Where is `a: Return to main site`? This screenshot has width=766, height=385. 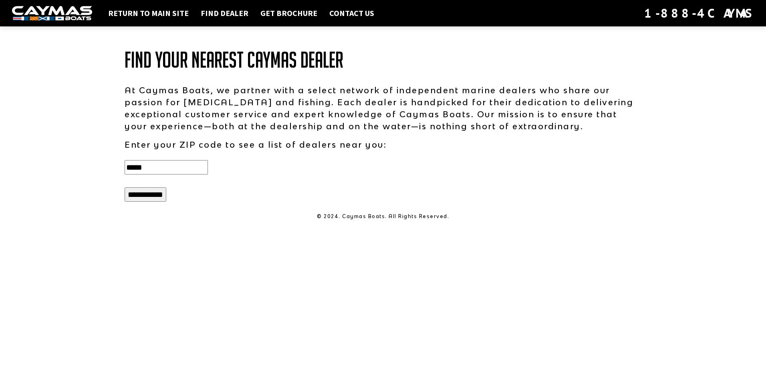 a: Return to main site is located at coordinates (148, 13).